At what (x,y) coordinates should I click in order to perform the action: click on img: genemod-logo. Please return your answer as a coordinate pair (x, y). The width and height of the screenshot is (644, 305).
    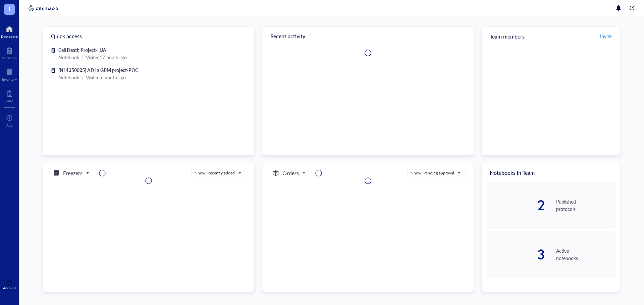
    Looking at the image, I should click on (43, 8).